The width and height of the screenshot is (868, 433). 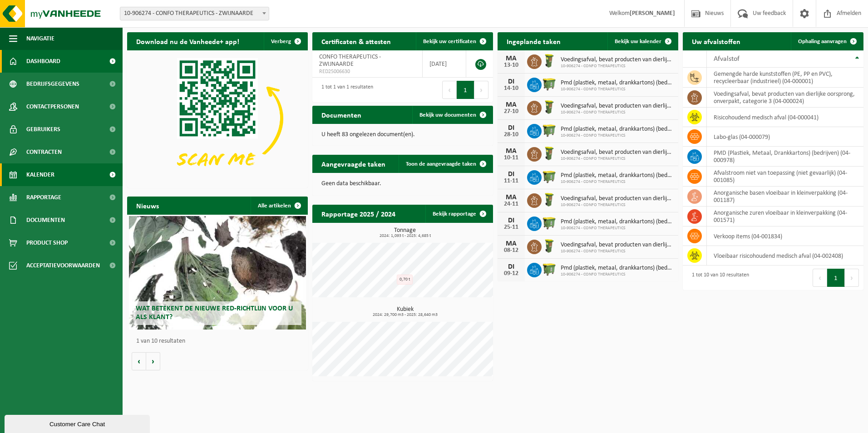 I want to click on span: Bedrijfsgegevens, so click(x=53, y=84).